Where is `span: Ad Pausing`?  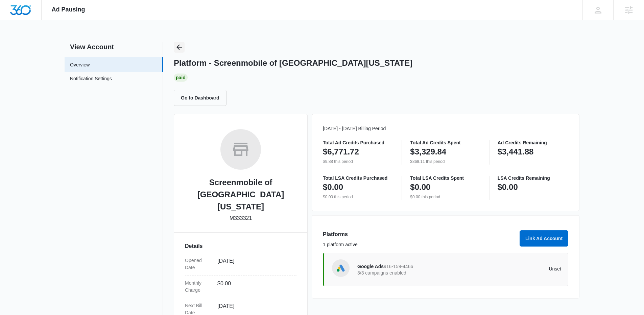
span: Ad Pausing is located at coordinates (69, 10).